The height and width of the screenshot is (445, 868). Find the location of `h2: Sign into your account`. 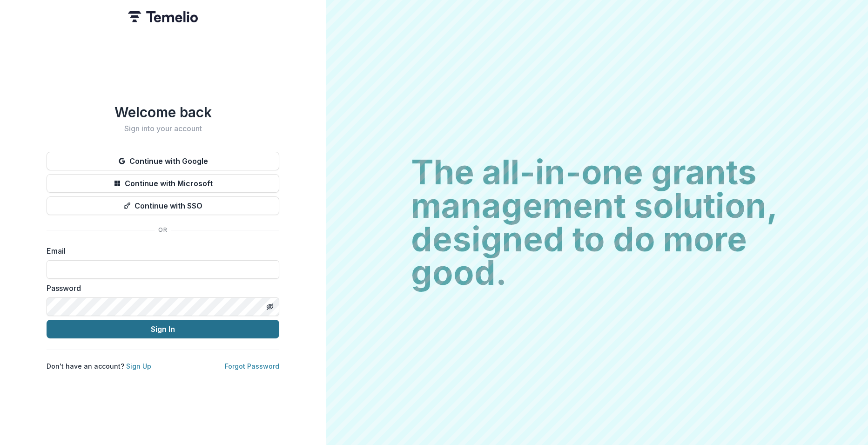

h2: Sign into your account is located at coordinates (163, 128).